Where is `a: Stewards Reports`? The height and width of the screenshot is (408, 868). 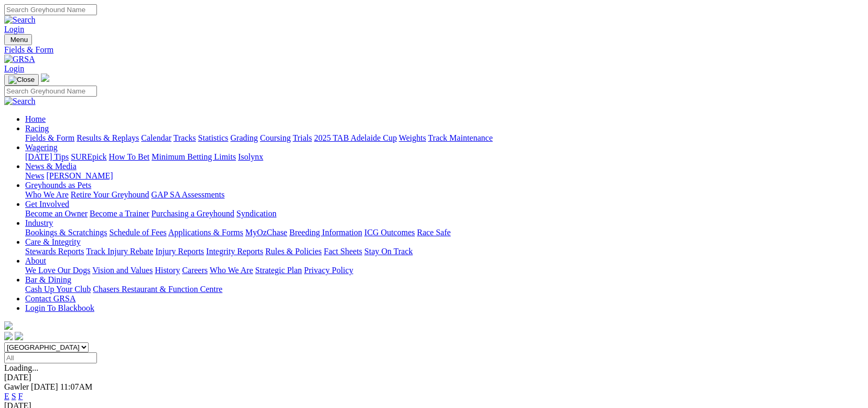
a: Stewards Reports is located at coordinates (54, 251).